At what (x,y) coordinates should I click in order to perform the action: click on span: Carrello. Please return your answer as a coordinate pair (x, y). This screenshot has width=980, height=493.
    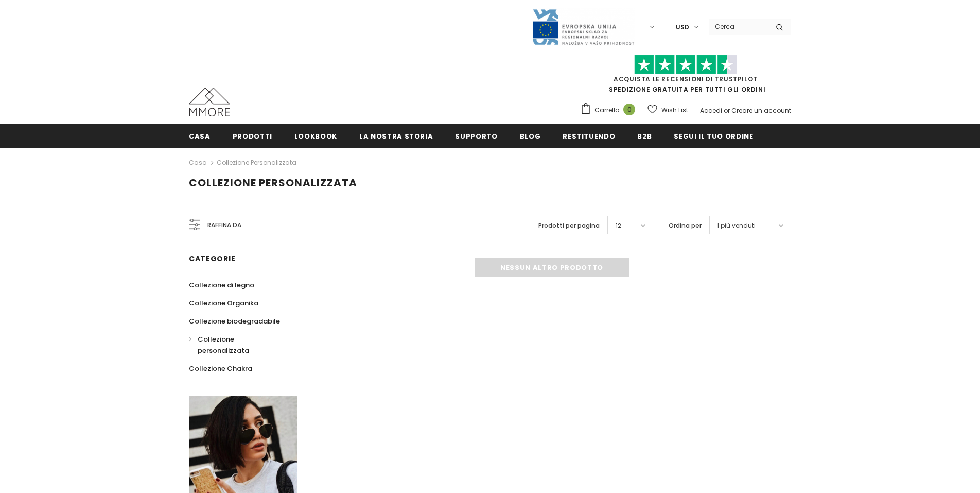
    Looking at the image, I should click on (607, 111).